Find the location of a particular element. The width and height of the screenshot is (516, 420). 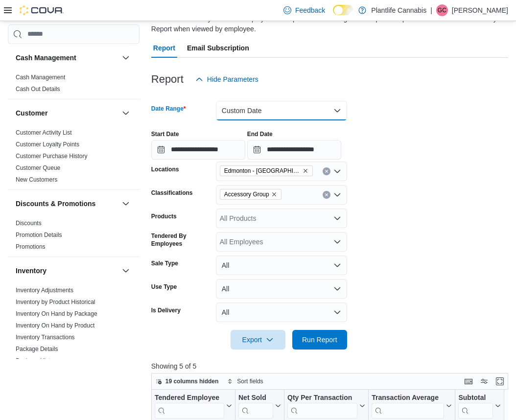

div: Inventory is located at coordinates (73, 351).